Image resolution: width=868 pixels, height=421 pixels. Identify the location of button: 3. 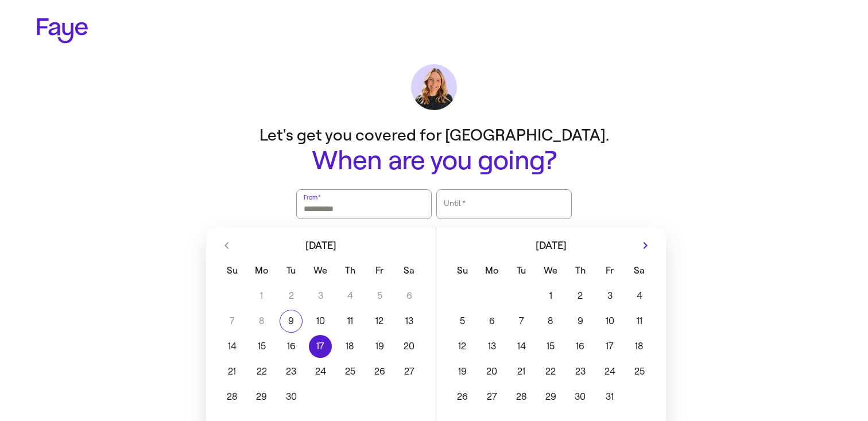
(610, 296).